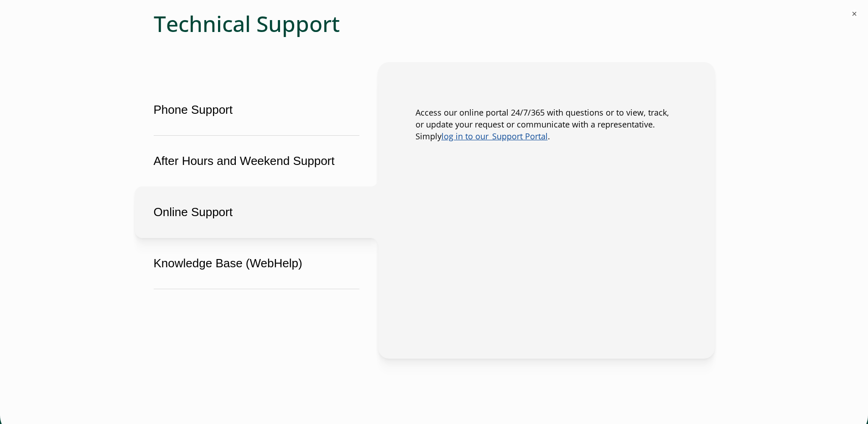 This screenshot has width=868, height=424. I want to click on button: Knowledge Base (WebHelp), so click(257, 263).